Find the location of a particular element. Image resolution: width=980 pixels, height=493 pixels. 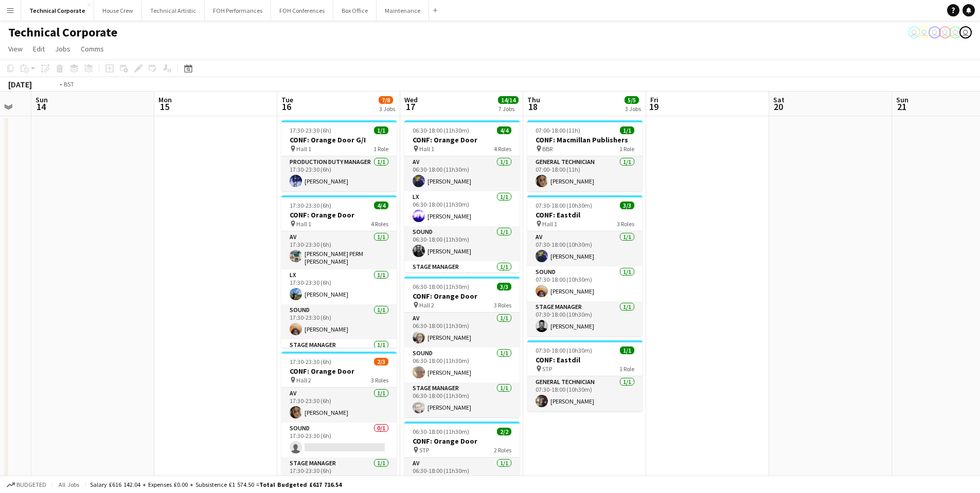

a: Jobs is located at coordinates (63, 49).